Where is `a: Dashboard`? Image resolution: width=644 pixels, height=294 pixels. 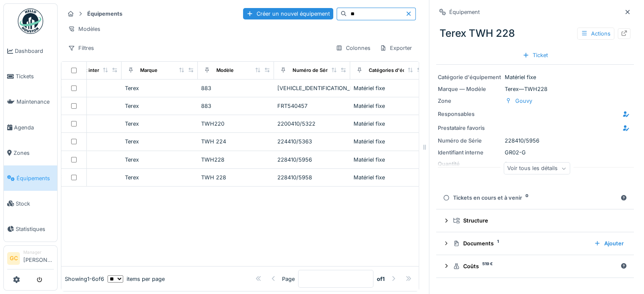
a: Dashboard is located at coordinates (30, 51).